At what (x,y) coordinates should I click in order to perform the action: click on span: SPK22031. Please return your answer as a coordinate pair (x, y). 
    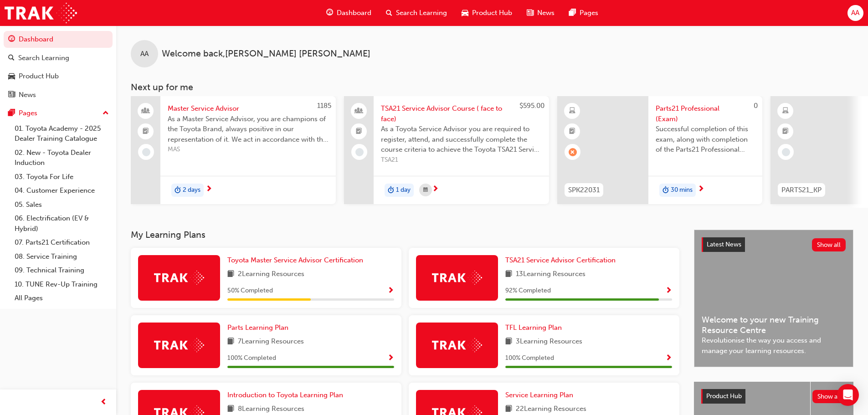
    Looking at the image, I should click on (584, 190).